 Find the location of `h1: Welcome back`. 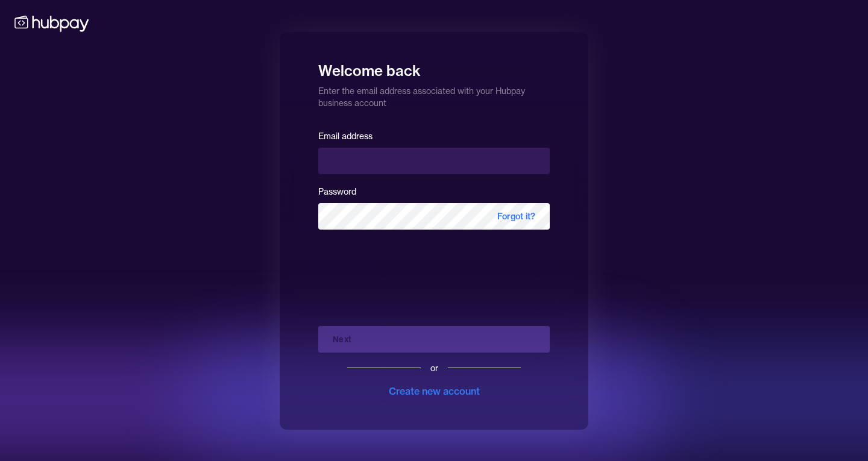

h1: Welcome back is located at coordinates (434, 67).